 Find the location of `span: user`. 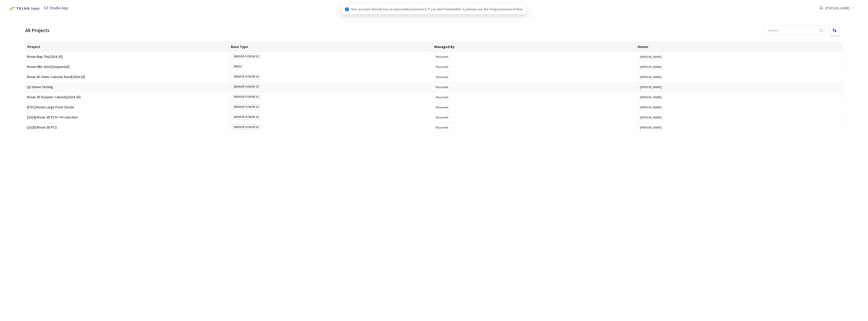

span: user is located at coordinates (822, 8).